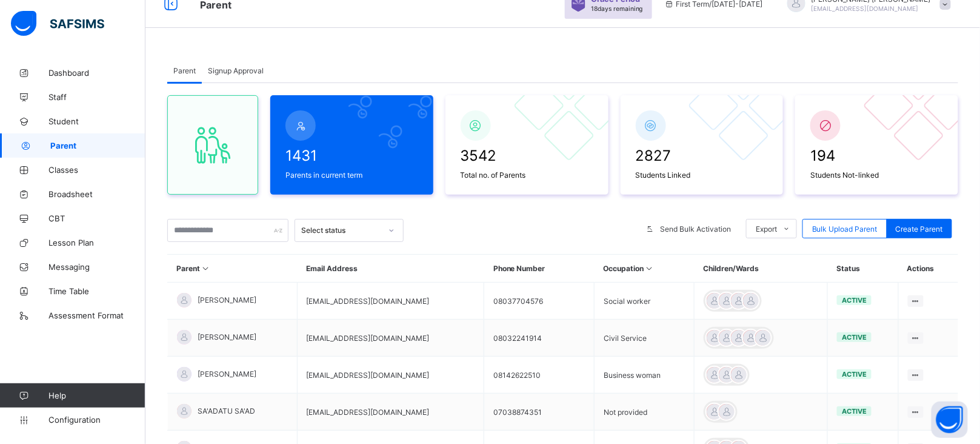 The image size is (980, 444). Describe the element at coordinates (539, 338) in the screenshot. I see `td: 08032241914` at that location.